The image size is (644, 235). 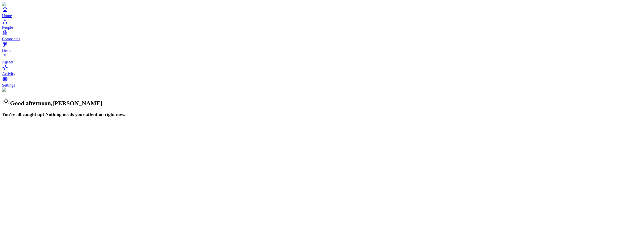 I want to click on span: Deals, so click(x=7, y=50).